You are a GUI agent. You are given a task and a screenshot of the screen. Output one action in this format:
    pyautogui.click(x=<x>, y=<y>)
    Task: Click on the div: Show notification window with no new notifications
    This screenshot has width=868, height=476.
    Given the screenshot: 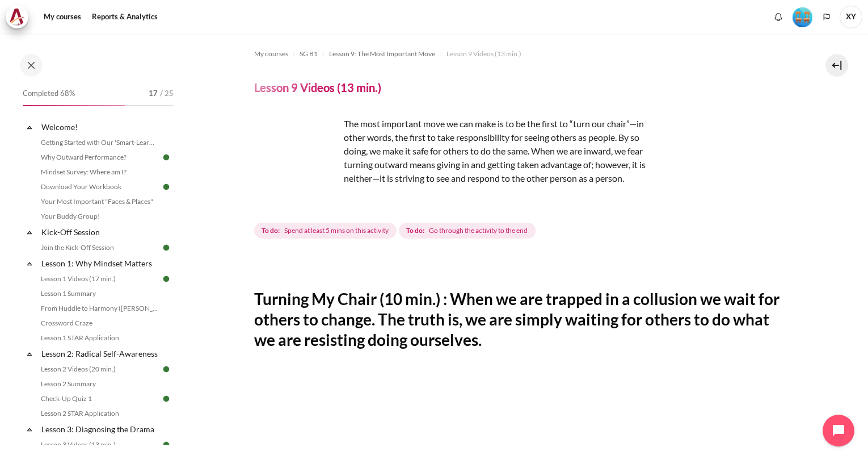 What is the action you would take?
    pyautogui.click(x=778, y=17)
    